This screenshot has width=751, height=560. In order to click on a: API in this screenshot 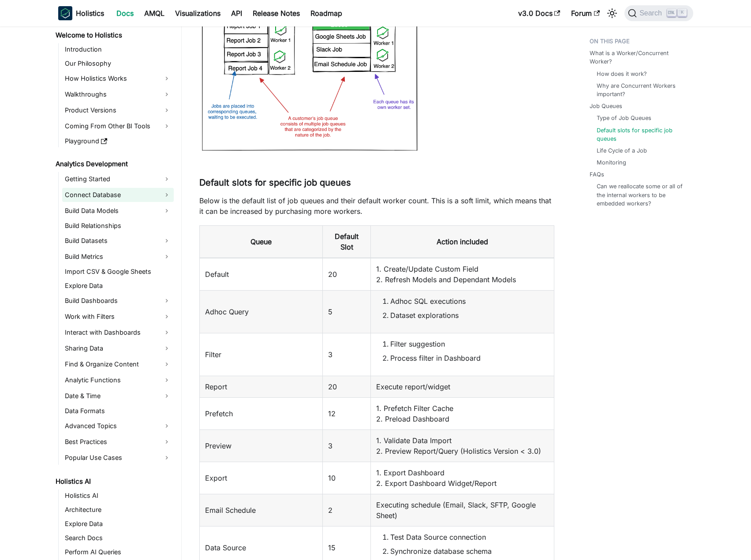, I will do `click(236, 13)`.